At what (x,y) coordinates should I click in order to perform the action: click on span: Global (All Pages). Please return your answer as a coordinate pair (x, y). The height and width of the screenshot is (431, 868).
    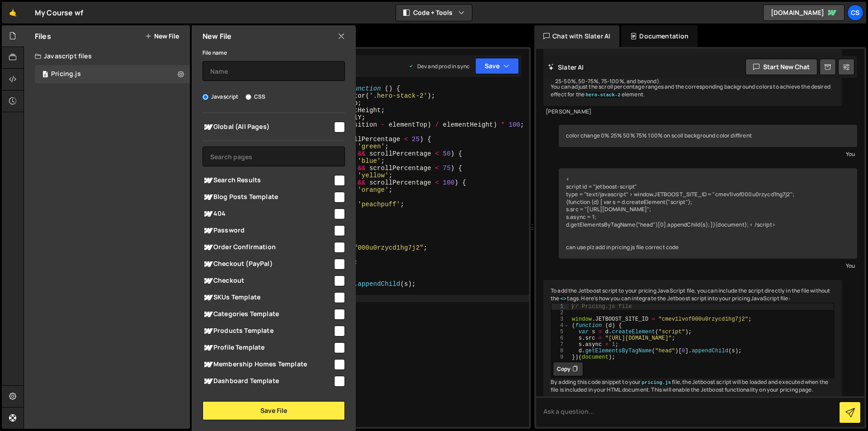
    Looking at the image, I should click on (268, 127).